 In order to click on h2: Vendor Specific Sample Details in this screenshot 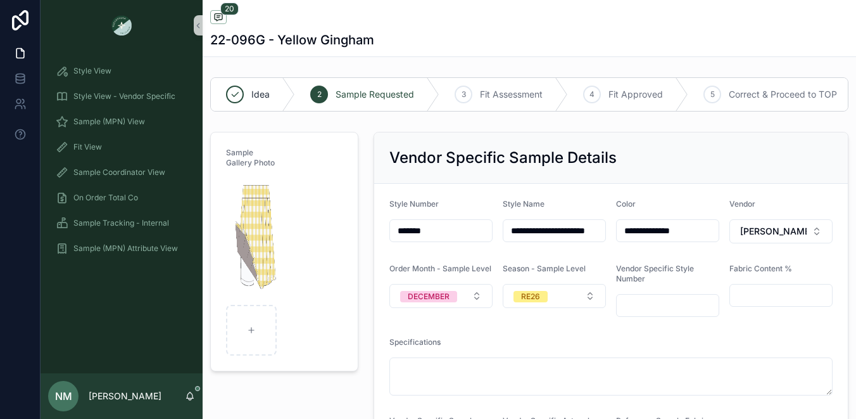, I will do `click(503, 158)`.